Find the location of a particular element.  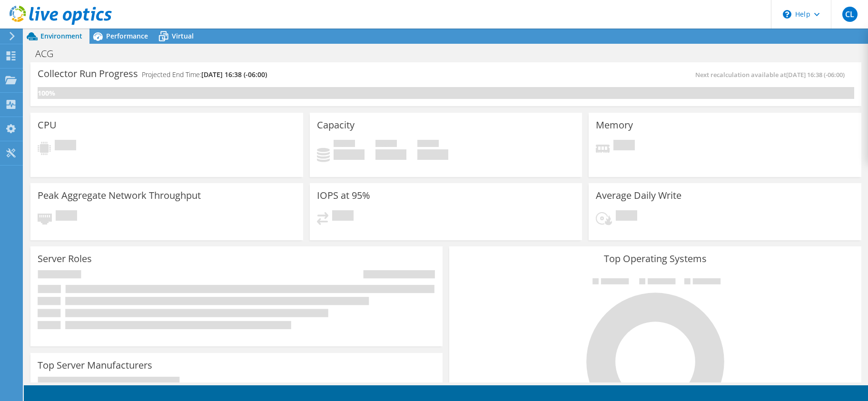

svg: \n is located at coordinates (787, 14).